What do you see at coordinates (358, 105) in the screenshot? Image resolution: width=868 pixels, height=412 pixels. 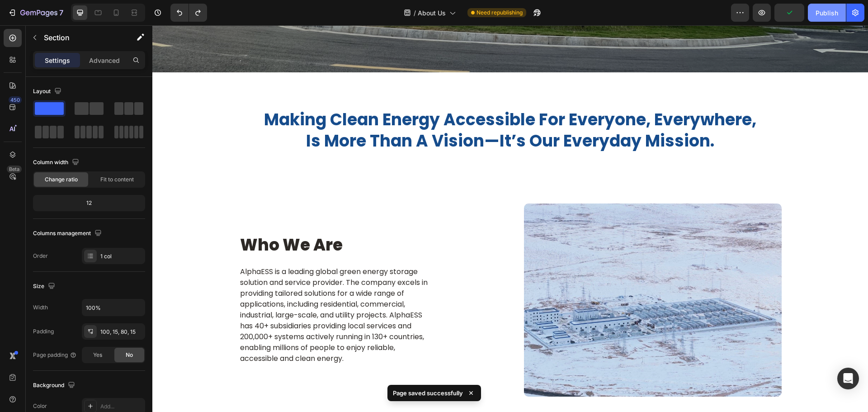 I see `h2: making clean energy accessible for everyone, everywhere, is more than a vision—it’s our everyday ...` at bounding box center [358, 105].